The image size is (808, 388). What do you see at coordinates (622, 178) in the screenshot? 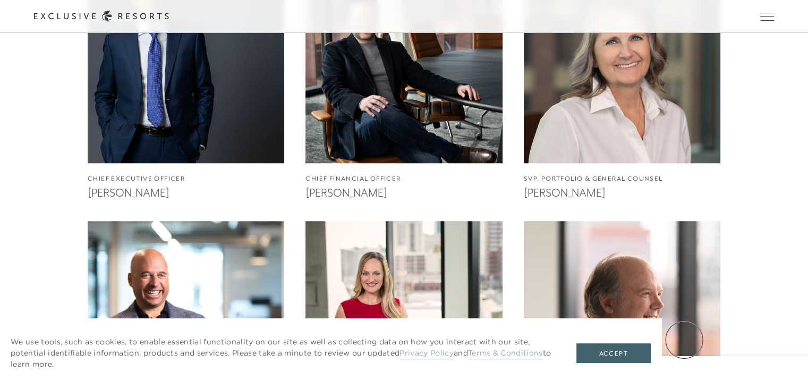
I see `h4: SVP, Portfolio & General Counsel` at bounding box center [622, 178].